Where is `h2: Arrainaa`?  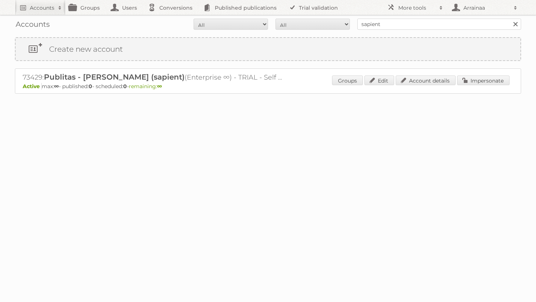
h2: Arrainaa is located at coordinates (485, 8).